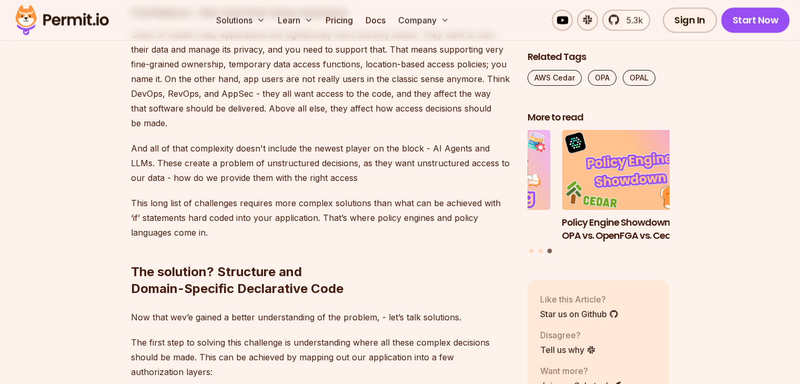 Image resolution: width=800 pixels, height=384 pixels. I want to click on h2: The solution? Structure and Domain-Specific Declarative Code, so click(321, 259).